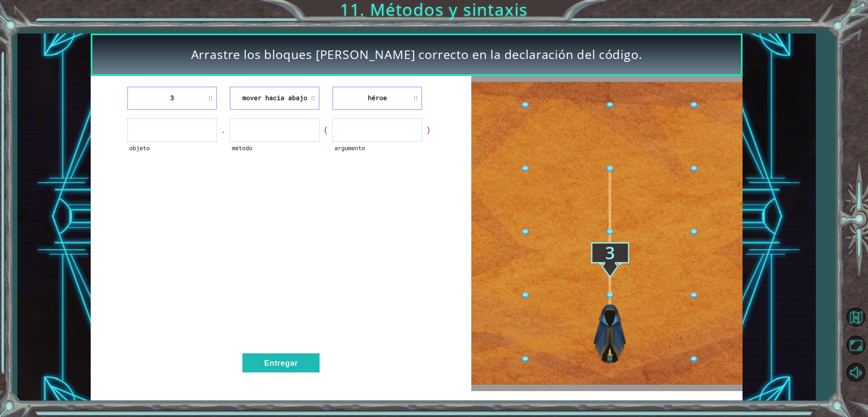 Image resolution: width=868 pixels, height=417 pixels. I want to click on button: Maximizar el navegador, so click(856, 345).